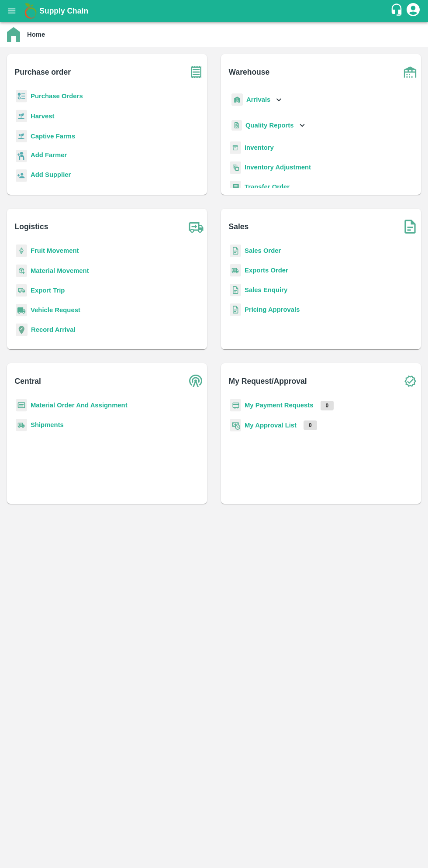 The width and height of the screenshot is (428, 868). Describe the element at coordinates (397, 11) in the screenshot. I see `div: customer-support` at that location.